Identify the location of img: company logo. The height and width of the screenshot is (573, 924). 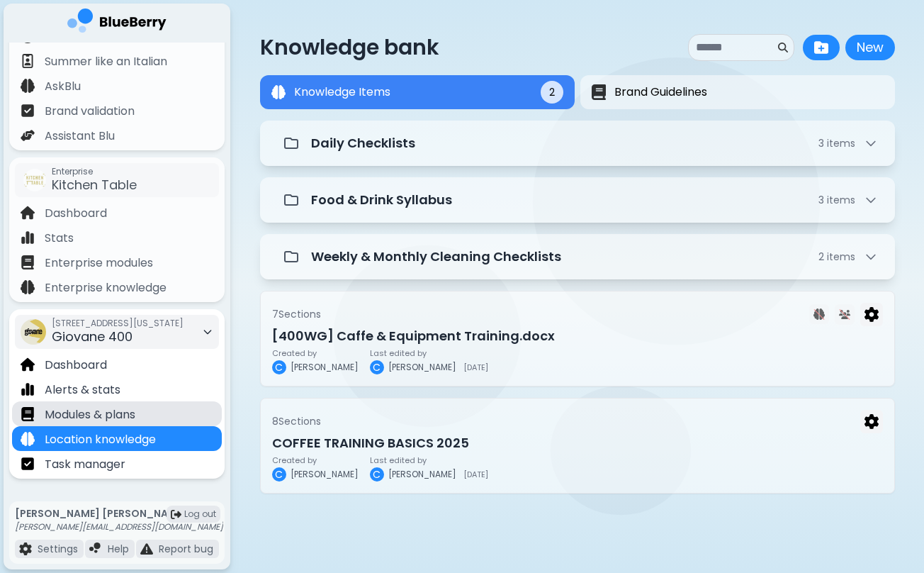
(117, 23).